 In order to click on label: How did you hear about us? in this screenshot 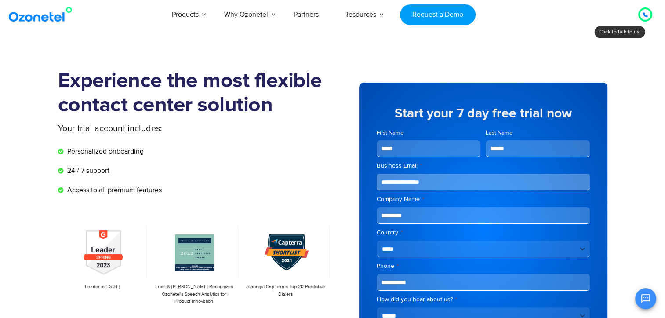, I will do `click(483, 299)`.